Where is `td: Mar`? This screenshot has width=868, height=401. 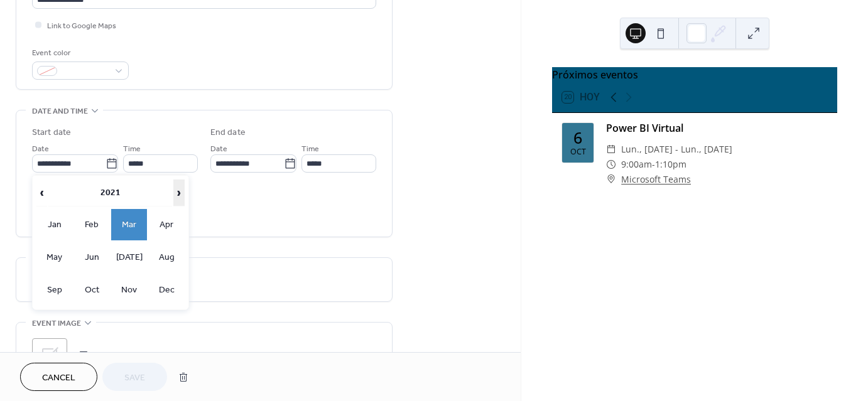 td: Mar is located at coordinates (129, 225).